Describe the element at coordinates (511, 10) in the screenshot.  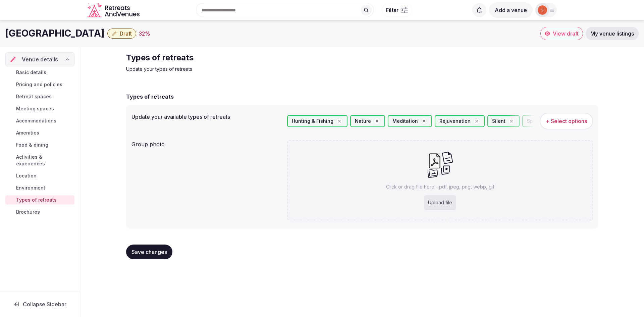
I see `button: Add a venue` at that location.